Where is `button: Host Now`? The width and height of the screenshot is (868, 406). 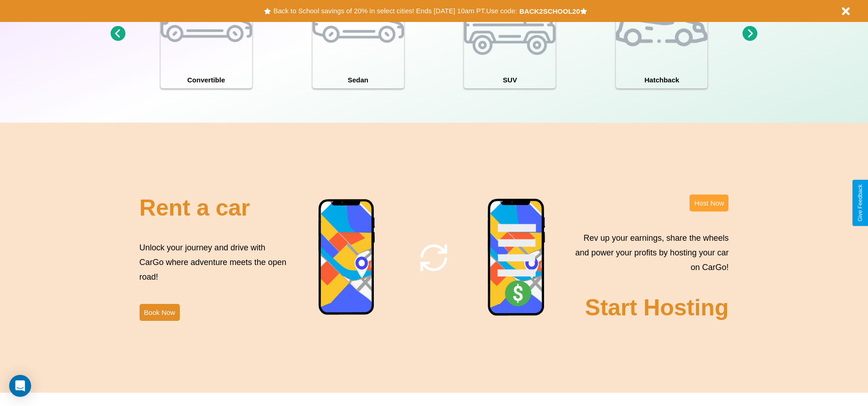
button: Host Now is located at coordinates (709, 203).